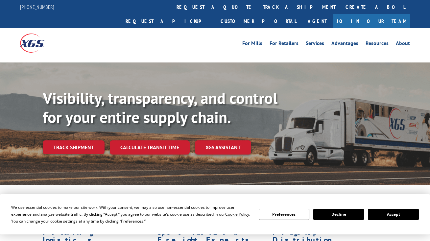 The image size is (430, 241). Describe the element at coordinates (132, 221) in the screenshot. I see `span: Preferences` at that location.